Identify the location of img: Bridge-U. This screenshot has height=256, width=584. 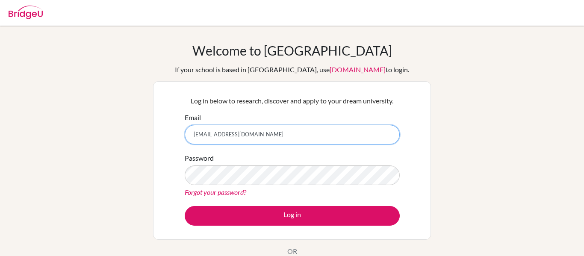
(26, 12).